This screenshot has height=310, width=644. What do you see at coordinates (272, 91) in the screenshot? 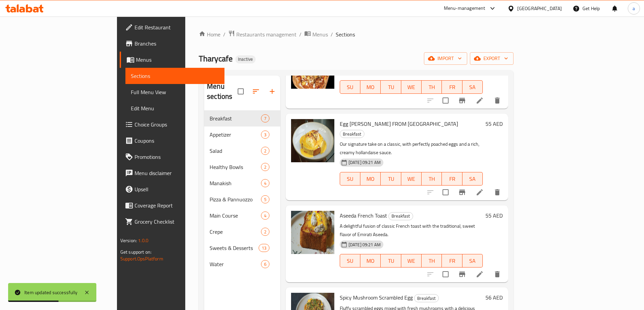
I see `button: Add section` at bounding box center [272, 91].